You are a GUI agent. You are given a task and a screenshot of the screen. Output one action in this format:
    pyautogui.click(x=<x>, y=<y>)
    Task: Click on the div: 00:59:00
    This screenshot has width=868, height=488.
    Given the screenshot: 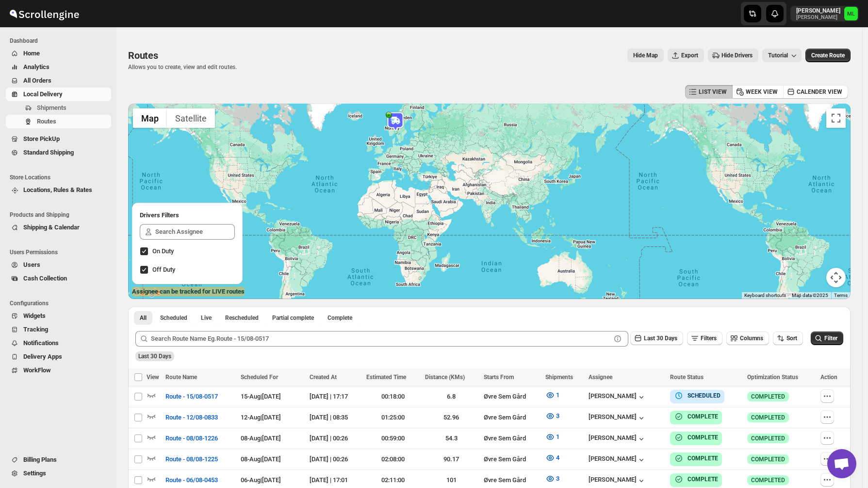 What is the action you would take?
    pyautogui.click(x=392, y=438)
    